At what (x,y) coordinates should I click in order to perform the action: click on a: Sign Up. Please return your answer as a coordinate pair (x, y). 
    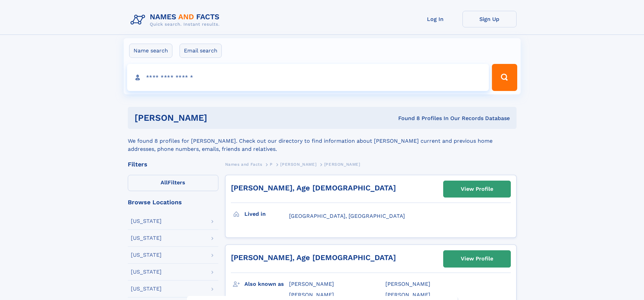
    Looking at the image, I should click on (490, 19).